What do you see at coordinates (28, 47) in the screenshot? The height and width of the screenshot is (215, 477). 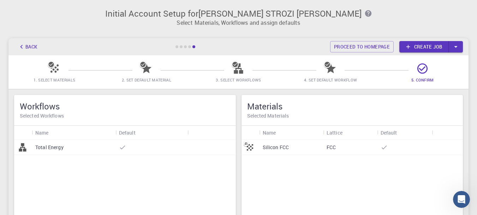 I see `button: Back` at bounding box center [28, 47].